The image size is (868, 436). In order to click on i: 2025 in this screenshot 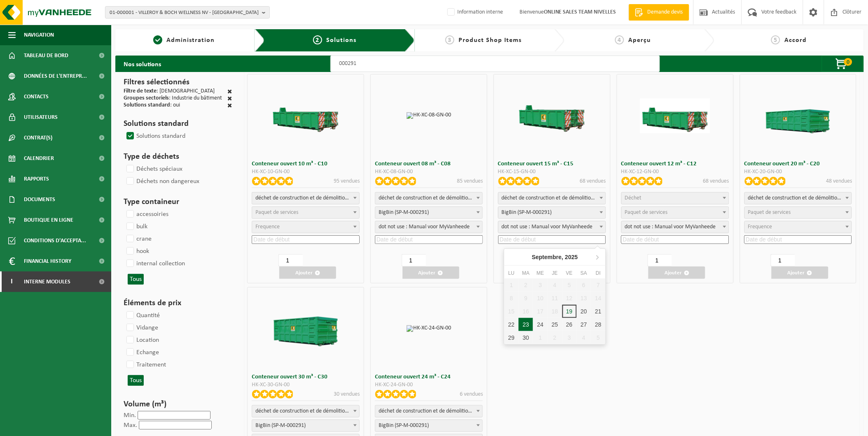, I will do `click(571, 257)`.